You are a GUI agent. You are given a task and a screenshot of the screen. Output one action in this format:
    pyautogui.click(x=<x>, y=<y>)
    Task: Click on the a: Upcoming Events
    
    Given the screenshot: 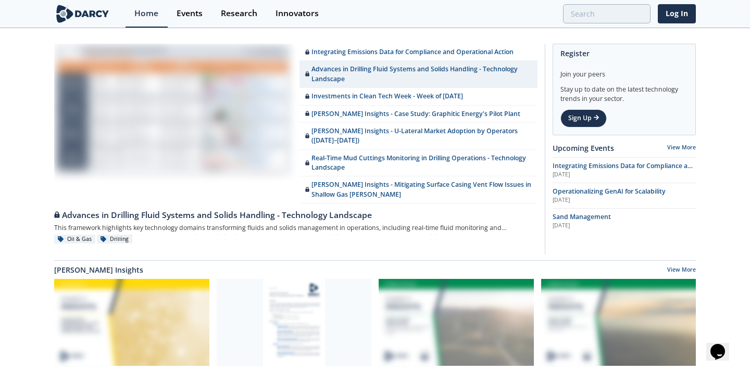 What is the action you would take?
    pyautogui.click(x=583, y=148)
    